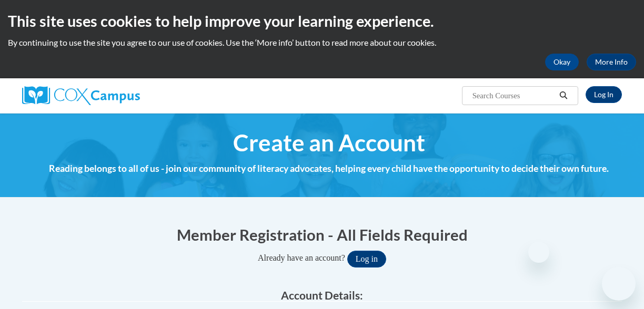 This screenshot has width=644, height=309. What do you see at coordinates (563, 96) in the screenshot?
I see `button: Search` at bounding box center [563, 96].